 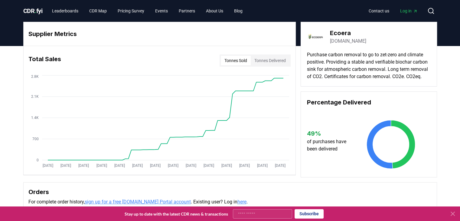 What do you see at coordinates (238, 11) in the screenshot?
I see `a: Blog` at bounding box center [238, 11].